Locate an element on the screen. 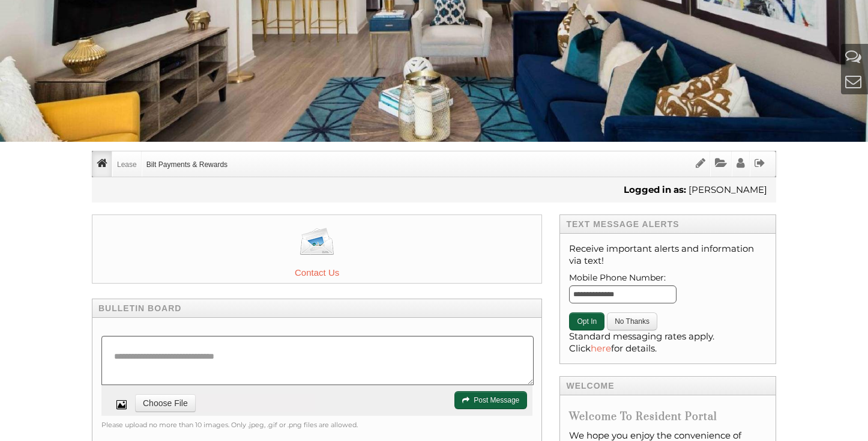 This screenshot has width=868, height=441. a: Documents is located at coordinates (720, 164).